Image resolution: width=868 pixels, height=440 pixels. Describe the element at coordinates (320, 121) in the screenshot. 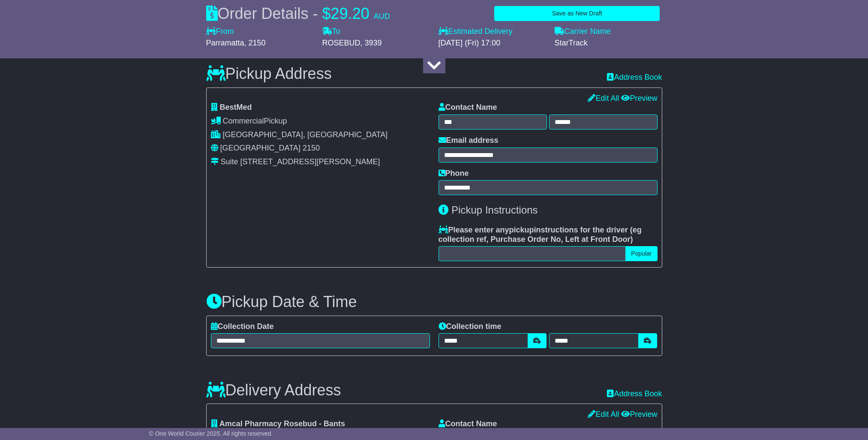

I see `div: Pickup` at that location.